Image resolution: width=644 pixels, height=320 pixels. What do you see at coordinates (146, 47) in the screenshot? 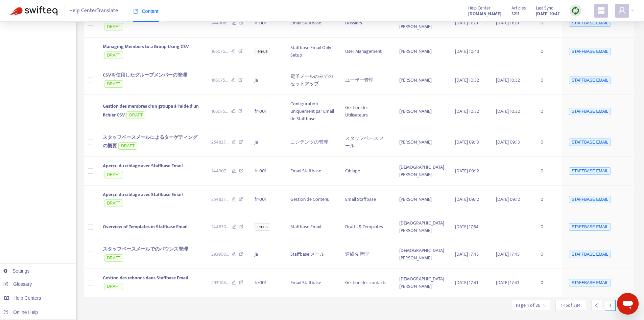
I see `span: Managing Members to a Group Using CSV` at bounding box center [146, 47].